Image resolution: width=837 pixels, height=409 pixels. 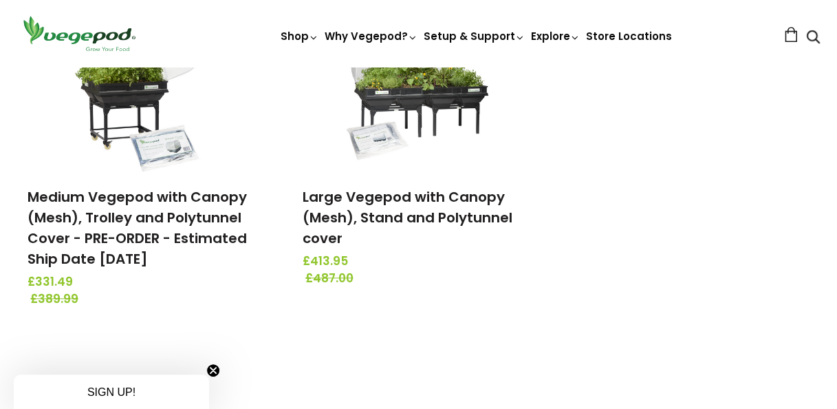 I want to click on a: Store Locations, so click(x=629, y=36).